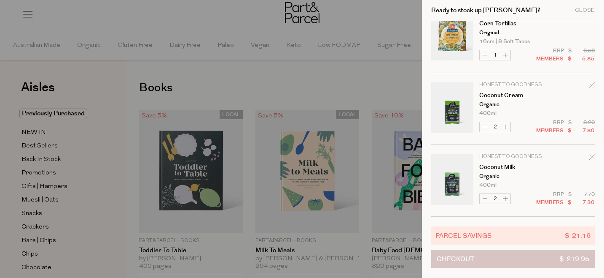 The width and height of the screenshot is (604, 278). I want to click on div: Remove Coconut Cream, so click(592, 86).